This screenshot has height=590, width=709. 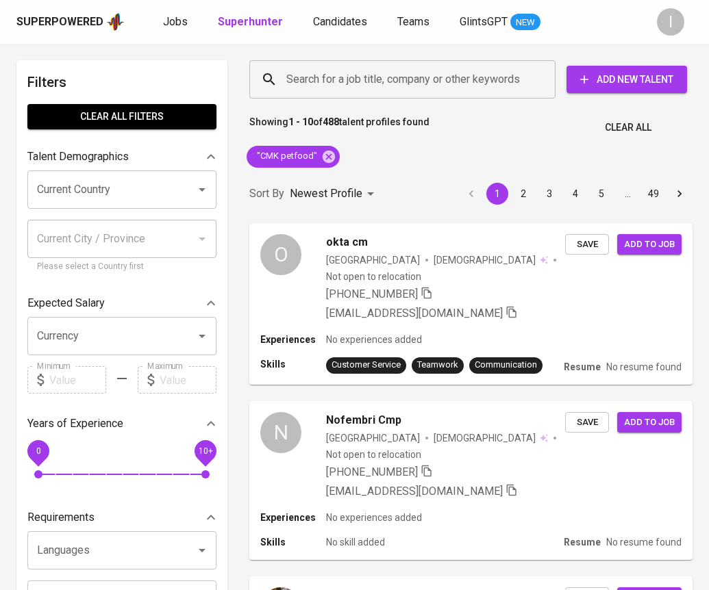 What do you see at coordinates (339, 127) in the screenshot?
I see `p: Showing of talent profiles found` at bounding box center [339, 127].